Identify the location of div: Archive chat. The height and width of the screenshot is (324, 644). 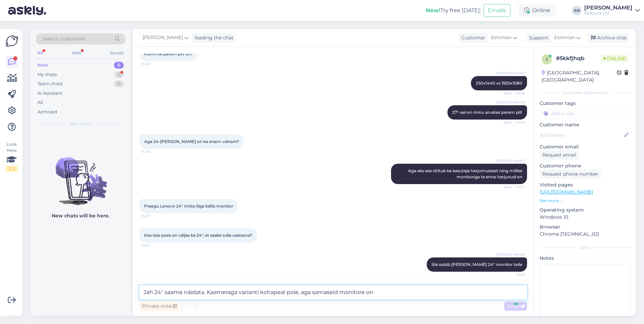
(608, 38).